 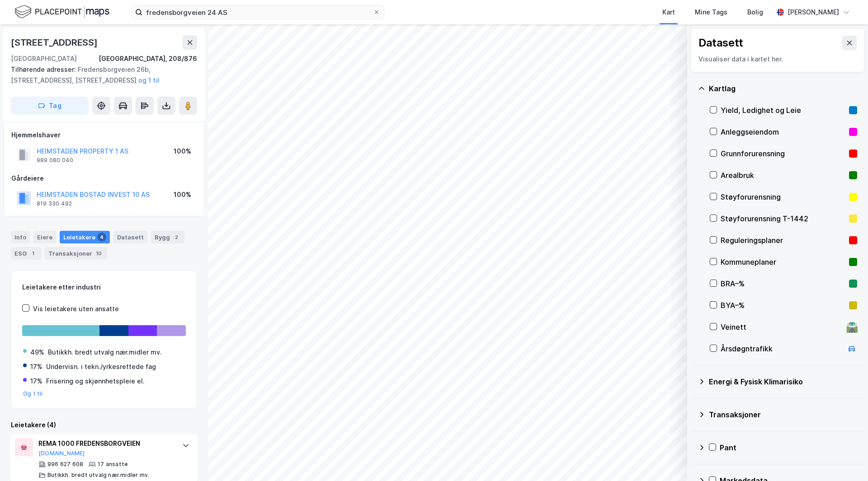 What do you see at coordinates (112, 464) in the screenshot?
I see `div: 17 ansatte` at bounding box center [112, 464].